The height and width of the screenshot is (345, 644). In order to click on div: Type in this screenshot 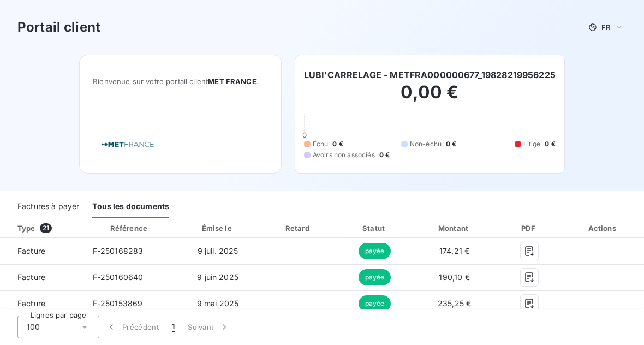, I will do `click(46, 228)`.